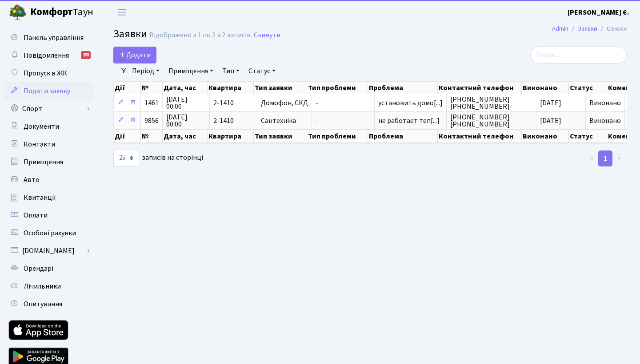 Image resolution: width=640 pixels, height=364 pixels. I want to click on a: Період, so click(145, 71).